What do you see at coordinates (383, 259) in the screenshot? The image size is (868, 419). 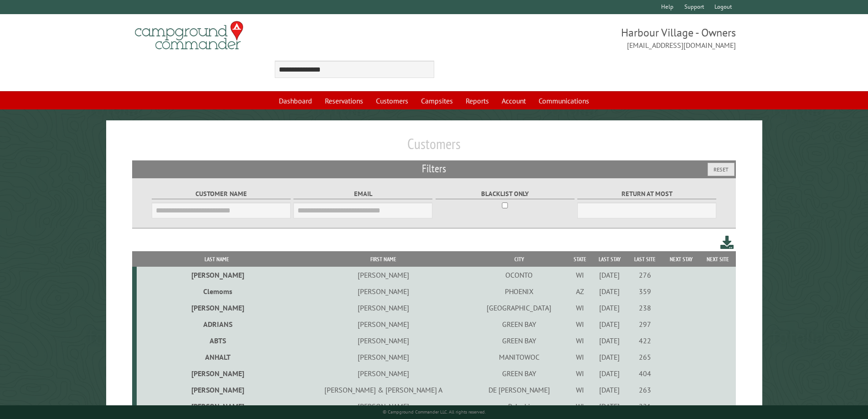 I see `th: First Name` at bounding box center [383, 259].